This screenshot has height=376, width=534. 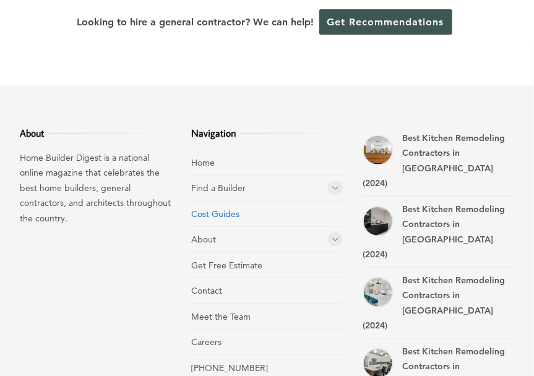 I want to click on a: Get Free Estimate, so click(x=227, y=266).